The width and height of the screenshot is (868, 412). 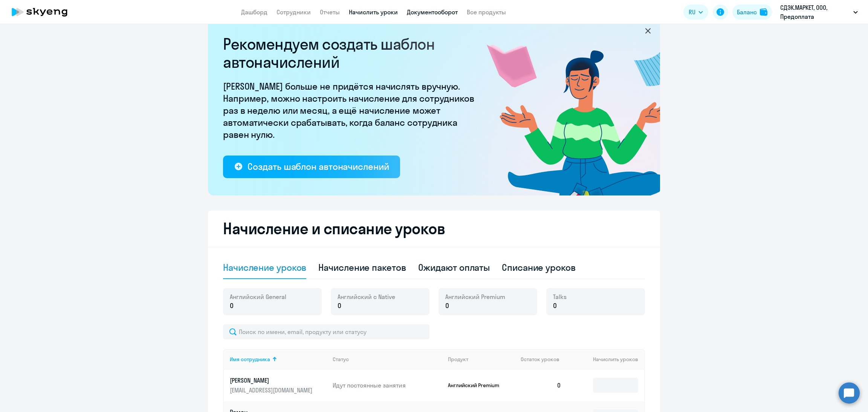 I want to click on span: Английский с Native, so click(x=366, y=297).